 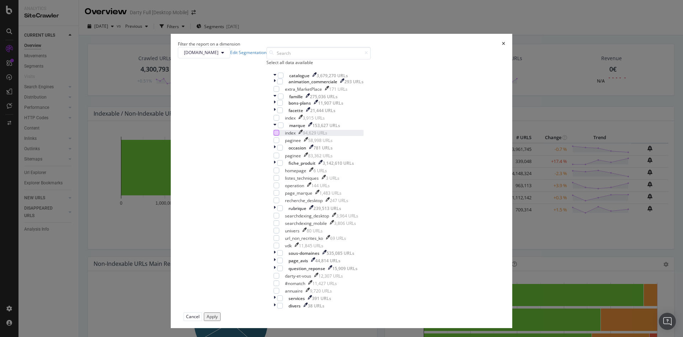 I want to click on div: 80 URLs, so click(x=314, y=230).